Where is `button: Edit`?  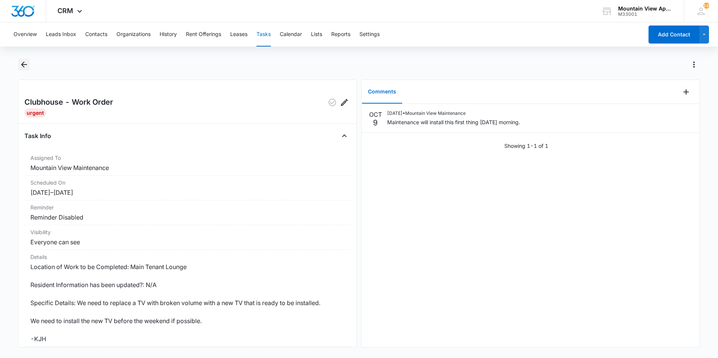
button: Edit is located at coordinates (344, 102).